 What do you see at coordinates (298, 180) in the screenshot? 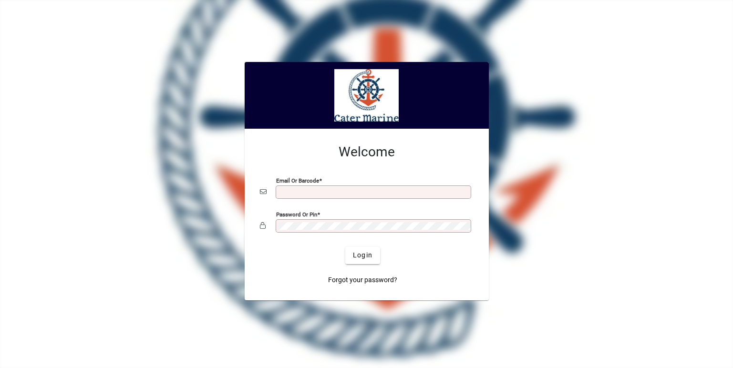
I see `mat-label: Email or Barcode` at bounding box center [298, 180].